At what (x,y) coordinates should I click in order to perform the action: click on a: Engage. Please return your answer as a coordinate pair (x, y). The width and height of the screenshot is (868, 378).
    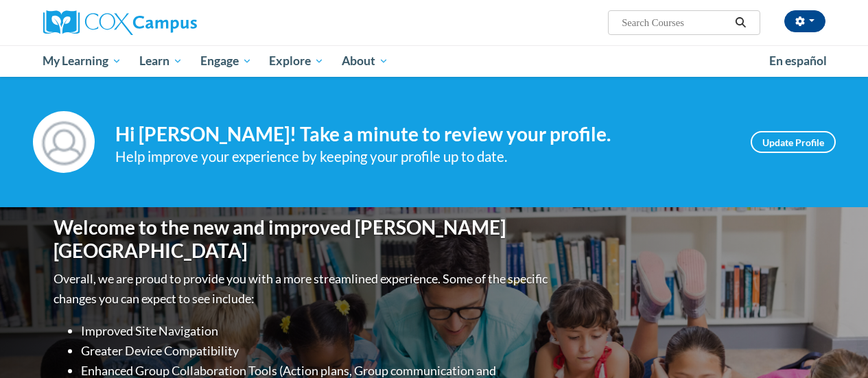
    Looking at the image, I should click on (226, 61).